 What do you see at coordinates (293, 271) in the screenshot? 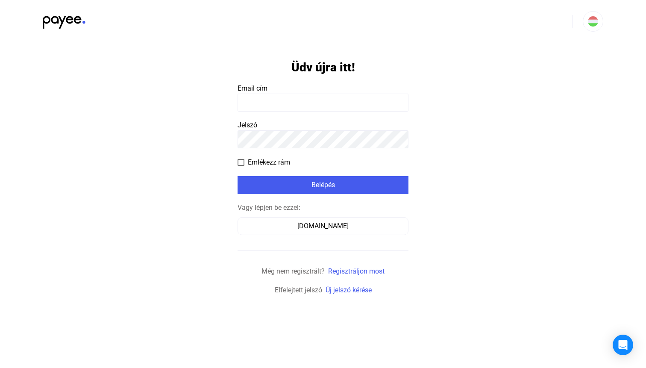
I see `span: Még nem regisztrált?` at bounding box center [293, 271].